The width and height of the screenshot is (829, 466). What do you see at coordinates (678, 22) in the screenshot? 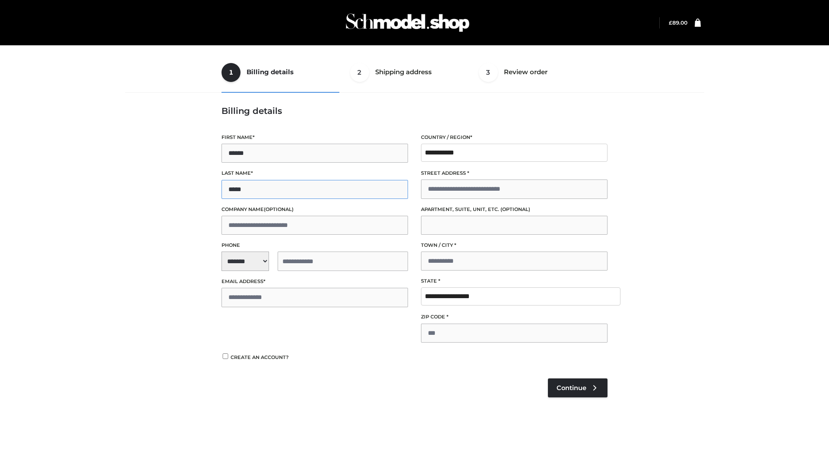
I see `bdi: 89.00` at bounding box center [678, 22].